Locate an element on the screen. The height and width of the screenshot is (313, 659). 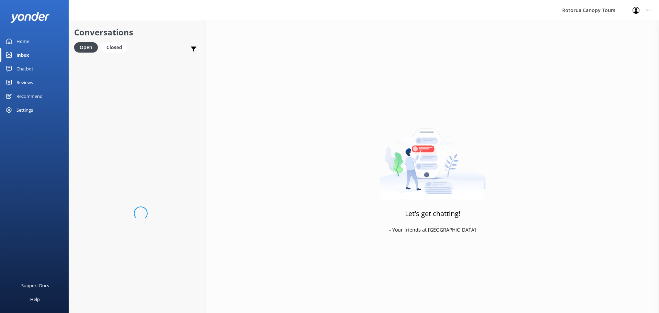
div: Inbox is located at coordinates (23, 55).